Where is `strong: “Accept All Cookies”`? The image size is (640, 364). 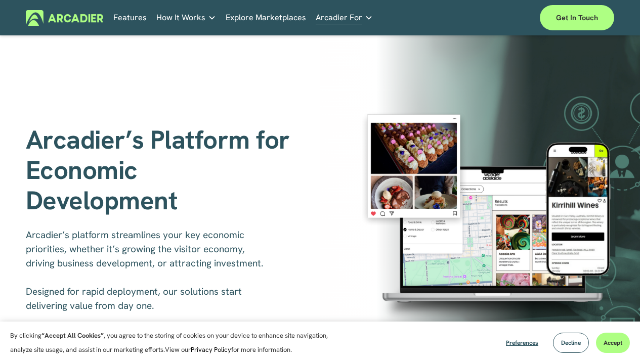 strong: “Accept All Cookies” is located at coordinates (73, 335).